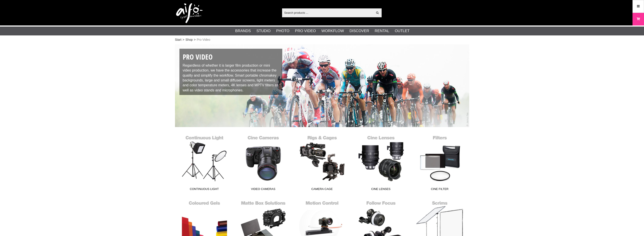 This screenshot has height=236, width=644. I want to click on a: Cine Filter, so click(440, 163).